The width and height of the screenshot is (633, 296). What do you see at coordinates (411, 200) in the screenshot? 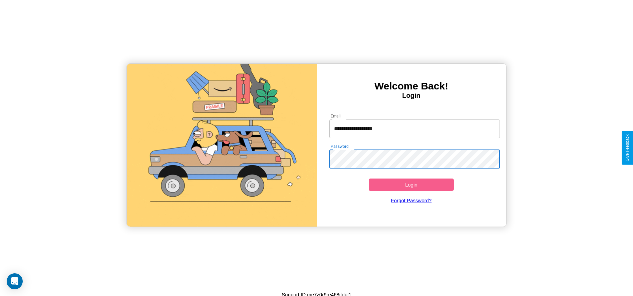
I see `a: Forgot Password?` at bounding box center [411, 200].